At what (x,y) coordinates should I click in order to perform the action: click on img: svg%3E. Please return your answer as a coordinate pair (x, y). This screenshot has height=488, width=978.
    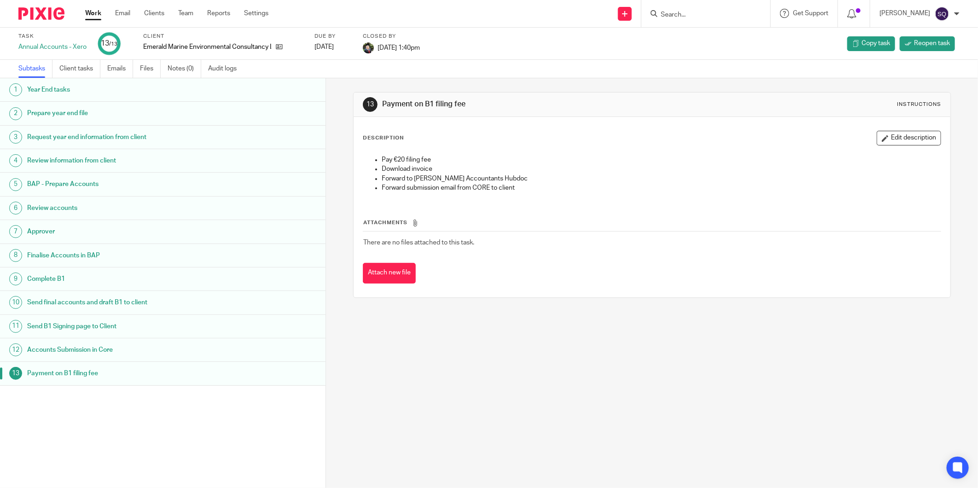
    Looking at the image, I should click on (942, 14).